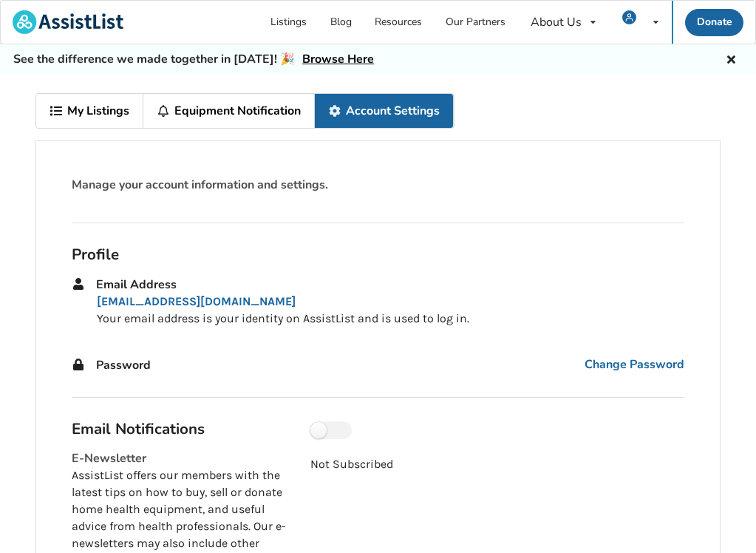 The image size is (756, 553). Describe the element at coordinates (123, 365) in the screenshot. I see `span: Password` at that location.